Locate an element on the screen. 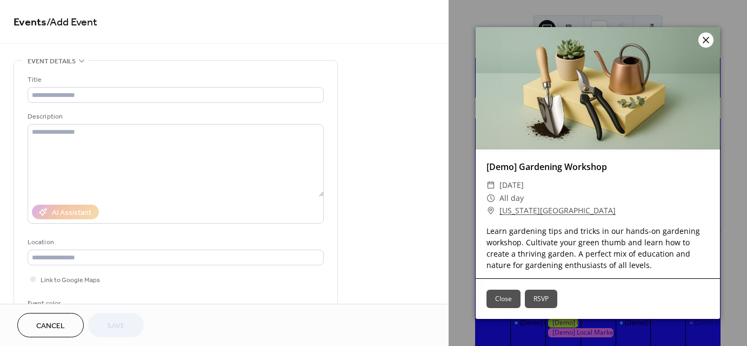 This screenshot has width=747, height=346. a: Events is located at coordinates (30, 22).